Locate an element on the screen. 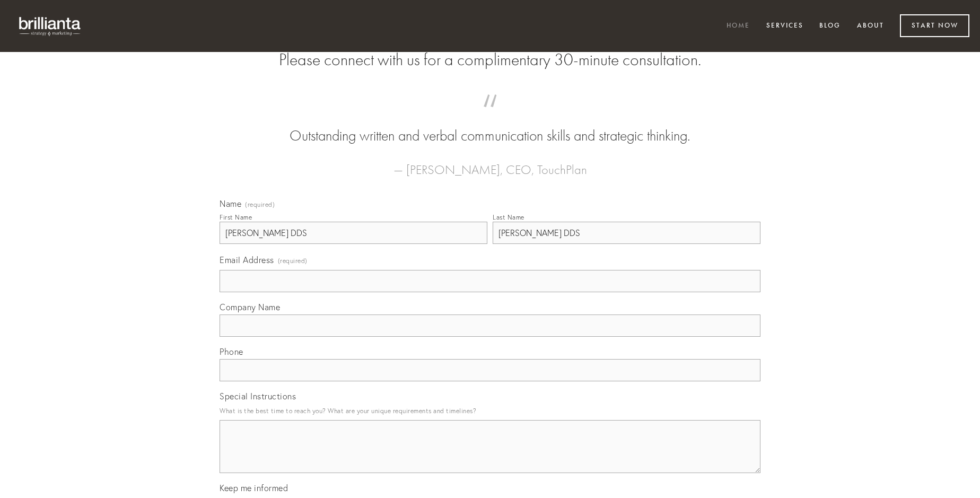  blockquote: Outstanding written and verbal communication skills and strategic thinking. is located at coordinates (490, 126).